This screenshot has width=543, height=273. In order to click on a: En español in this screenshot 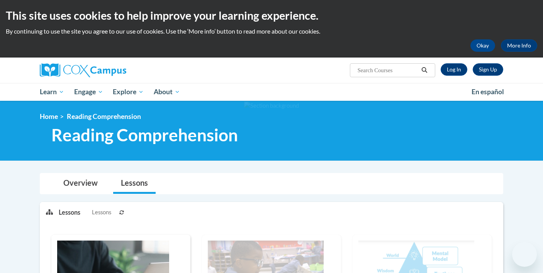, I will do `click(488, 92)`.